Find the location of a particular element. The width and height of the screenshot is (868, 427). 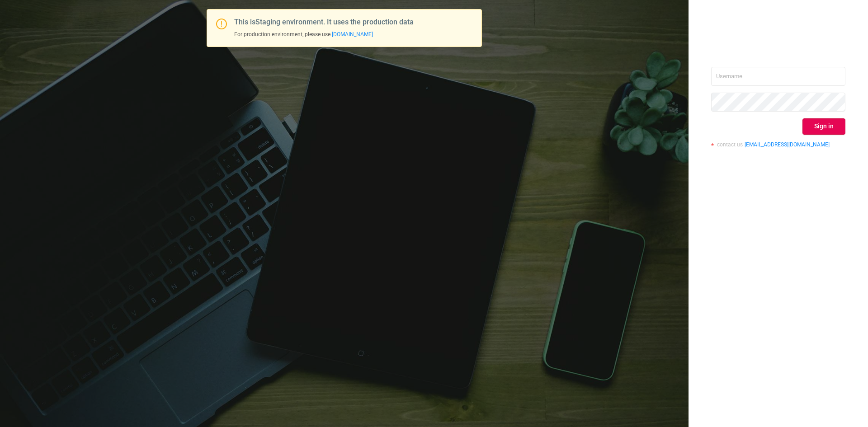

input: Username is located at coordinates (778, 76).